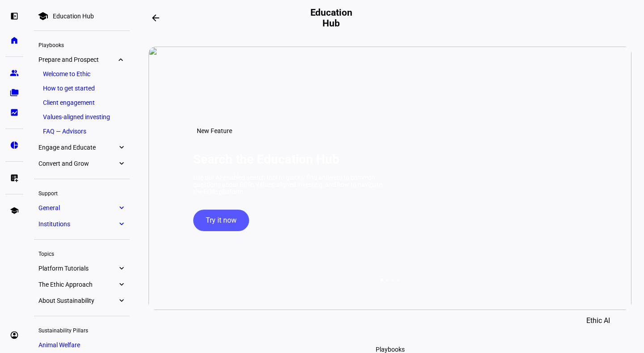  Describe the element at coordinates (78, 163) in the screenshot. I see `span: Convert and Grow` at that location.